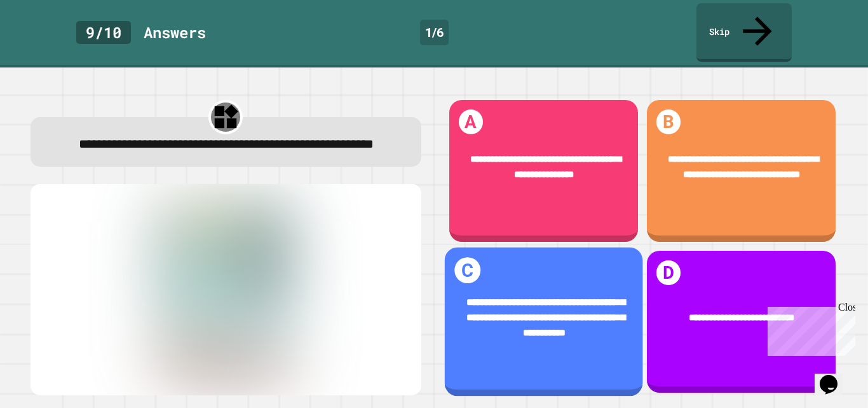 The height and width of the screenshot is (408, 868). I want to click on h1: A, so click(471, 122).